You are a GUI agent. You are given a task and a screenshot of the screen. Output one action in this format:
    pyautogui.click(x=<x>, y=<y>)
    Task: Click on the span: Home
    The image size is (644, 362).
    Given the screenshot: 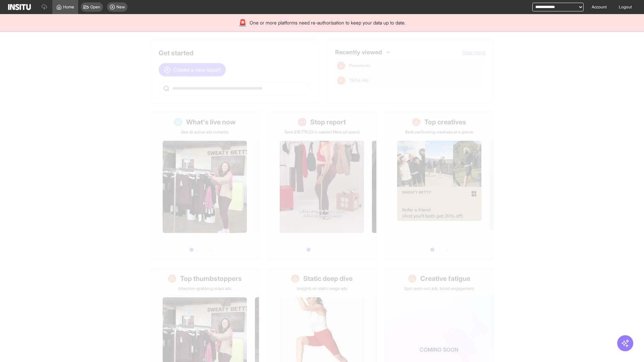 What is the action you would take?
    pyautogui.click(x=68, y=7)
    